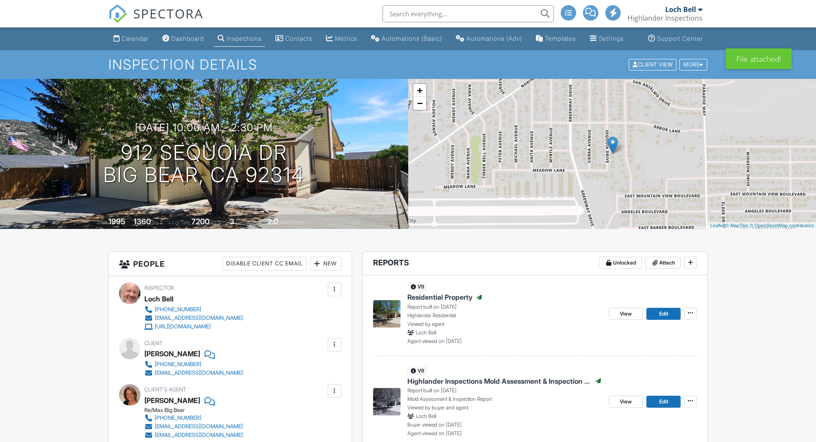 Image resolution: width=816 pixels, height=442 pixels. Describe the element at coordinates (204, 164) in the screenshot. I see `h1: 912 Sequoia Dr Big Bear, CA 92314` at that location.